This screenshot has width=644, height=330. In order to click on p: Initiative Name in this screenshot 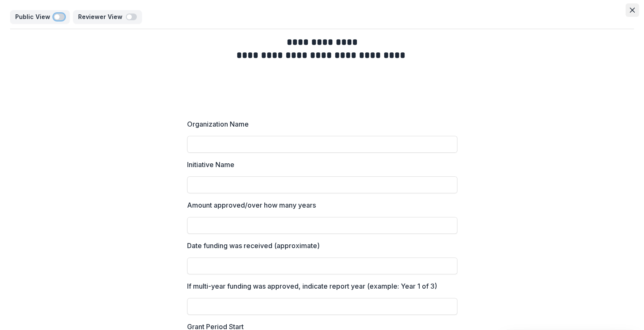, I will do `click(211, 165)`.